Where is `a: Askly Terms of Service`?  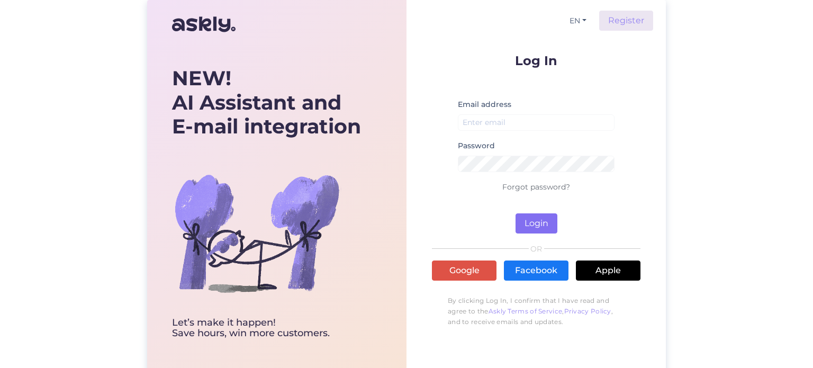 a: Askly Terms of Service is located at coordinates (525, 311).